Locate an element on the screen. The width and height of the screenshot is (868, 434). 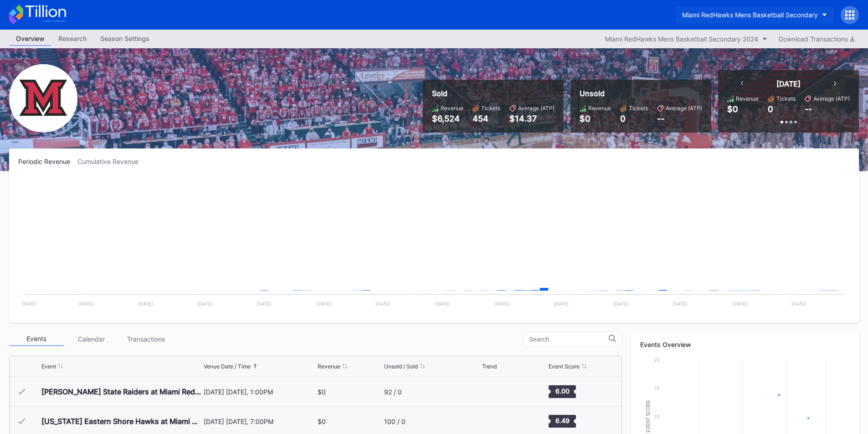
button: Download Transactions is located at coordinates (817, 38).